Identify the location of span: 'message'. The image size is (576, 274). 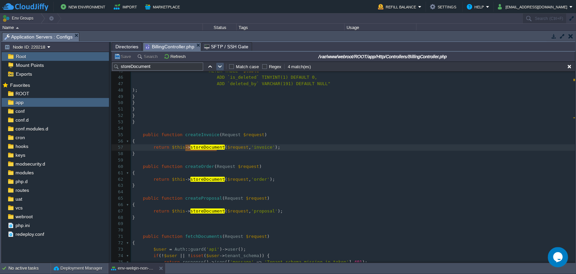
(242, 261).